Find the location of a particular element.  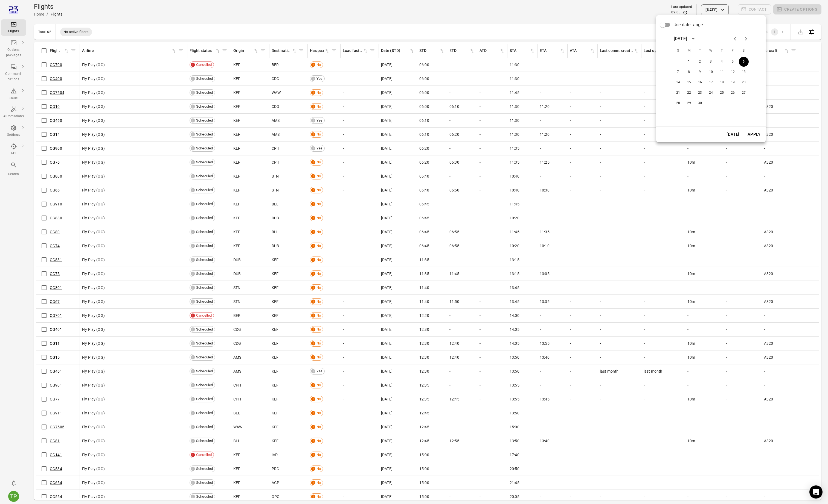

button: 11 is located at coordinates (722, 72).